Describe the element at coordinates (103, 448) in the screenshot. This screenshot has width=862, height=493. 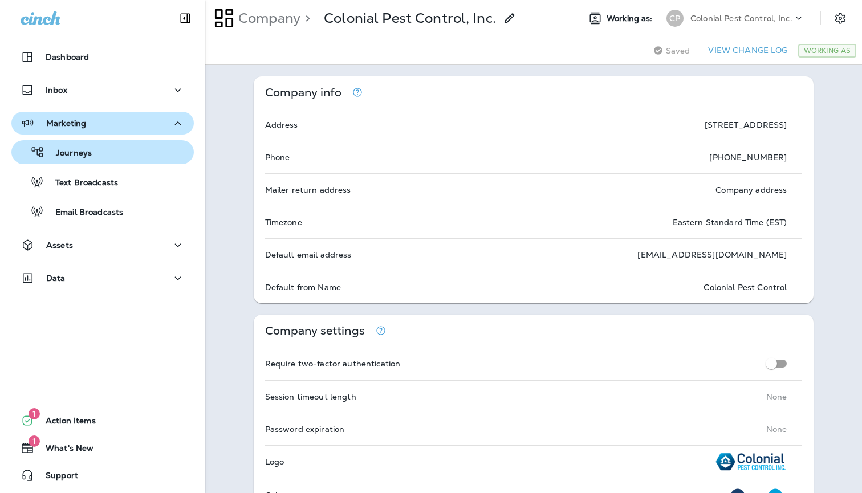
I see `button: 1What's New` at that location.